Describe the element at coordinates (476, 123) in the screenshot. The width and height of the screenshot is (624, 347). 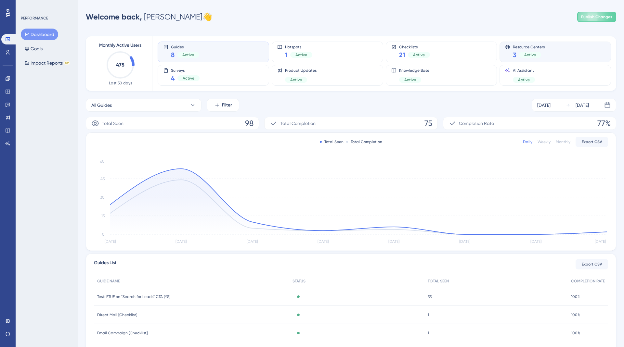
I see `span: Completion Rate` at that location.